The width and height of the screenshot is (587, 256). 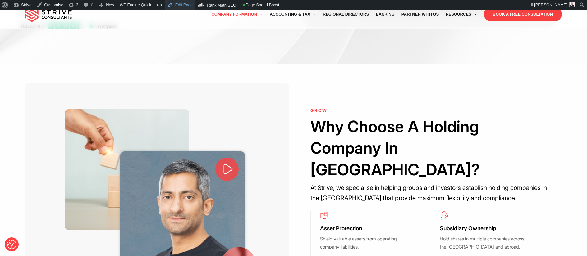 What do you see at coordinates (12, 245) in the screenshot?
I see `button: Consent Preferences` at bounding box center [12, 245].